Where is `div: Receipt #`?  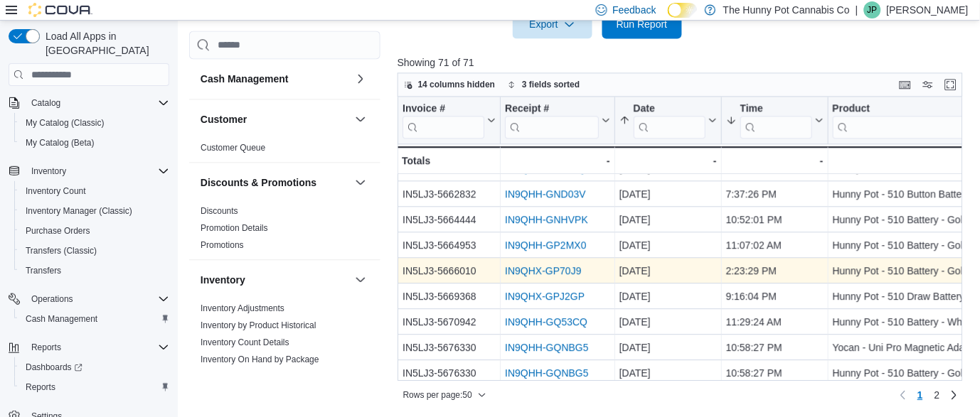 div: Receipt # is located at coordinates (552, 108).